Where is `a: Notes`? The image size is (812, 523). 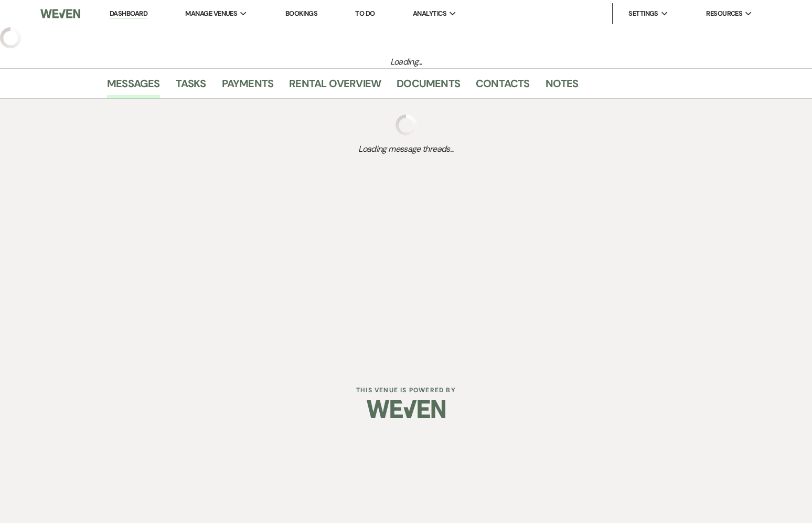
a: Notes is located at coordinates (562, 86).